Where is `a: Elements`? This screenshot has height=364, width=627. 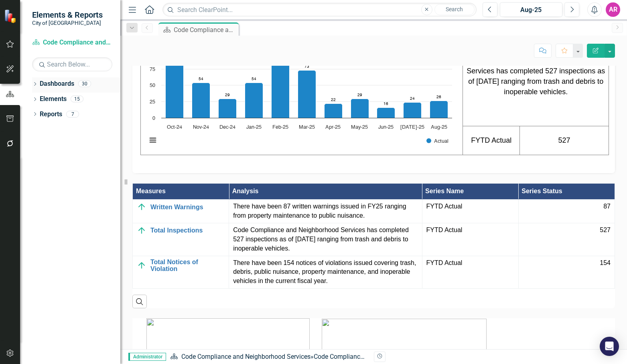 a: Elements is located at coordinates (53, 99).